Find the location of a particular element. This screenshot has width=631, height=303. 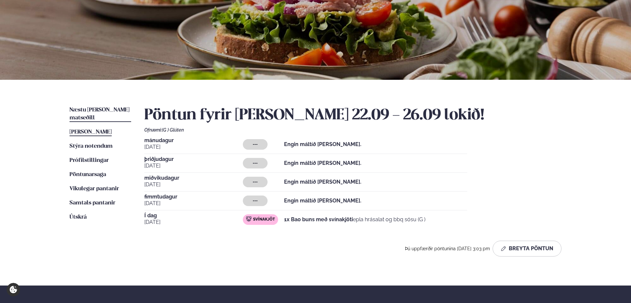

img: pork.svg is located at coordinates (249, 219).